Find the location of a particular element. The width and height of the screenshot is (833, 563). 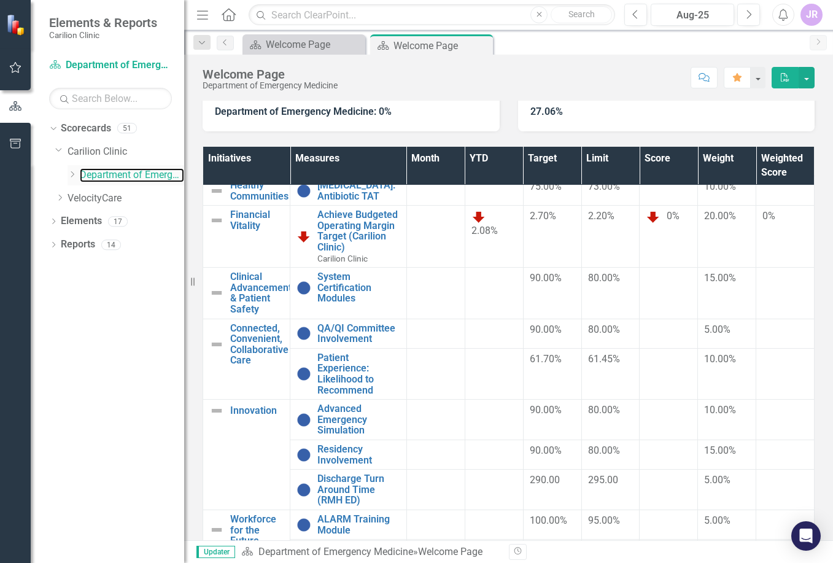

a: Welcome Page is located at coordinates (304, 44).